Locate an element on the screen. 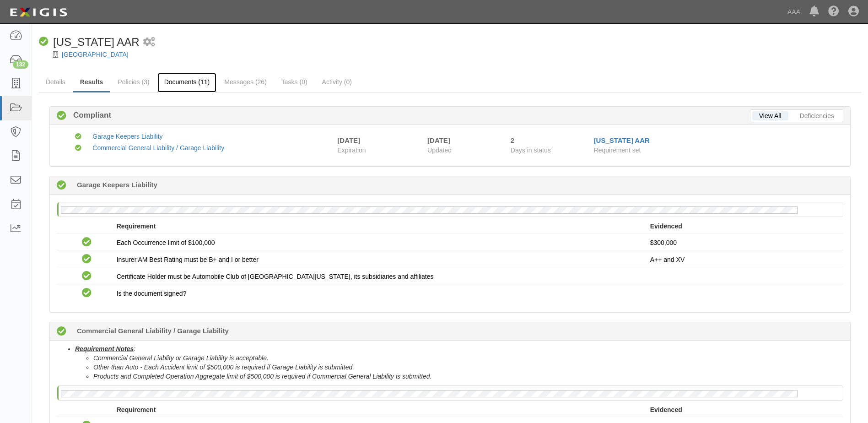  img: logo-5460c22ac91f19d4615b14bd174203de0afe785f0fc80cf4dbbc73dc1793850b.png is located at coordinates (39, 12).